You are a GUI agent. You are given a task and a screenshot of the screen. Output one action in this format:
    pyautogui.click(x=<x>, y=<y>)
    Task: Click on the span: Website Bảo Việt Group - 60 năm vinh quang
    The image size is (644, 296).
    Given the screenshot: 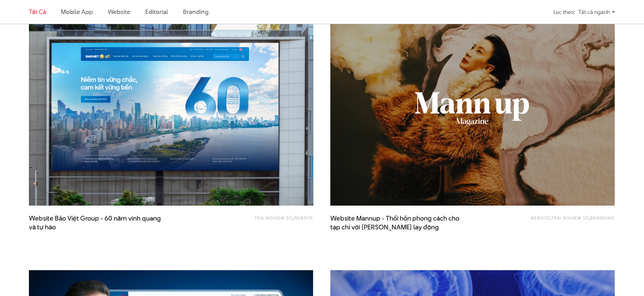 What is the action you would take?
    pyautogui.click(x=97, y=223)
    